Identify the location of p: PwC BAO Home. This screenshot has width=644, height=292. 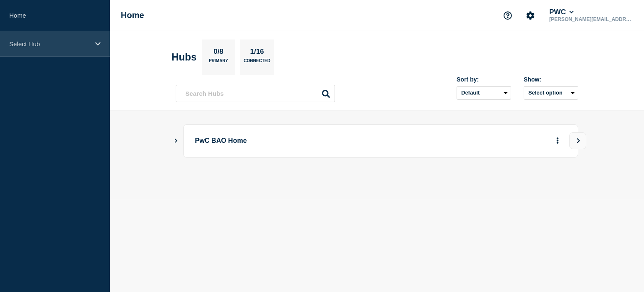
(311, 140).